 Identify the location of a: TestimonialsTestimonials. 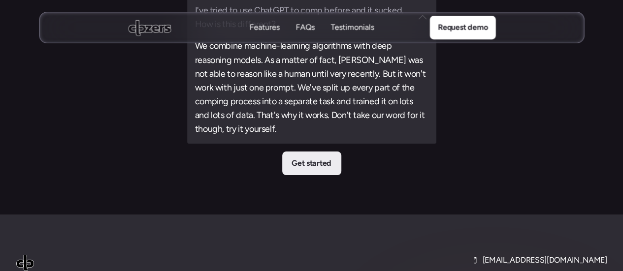
(352, 28).